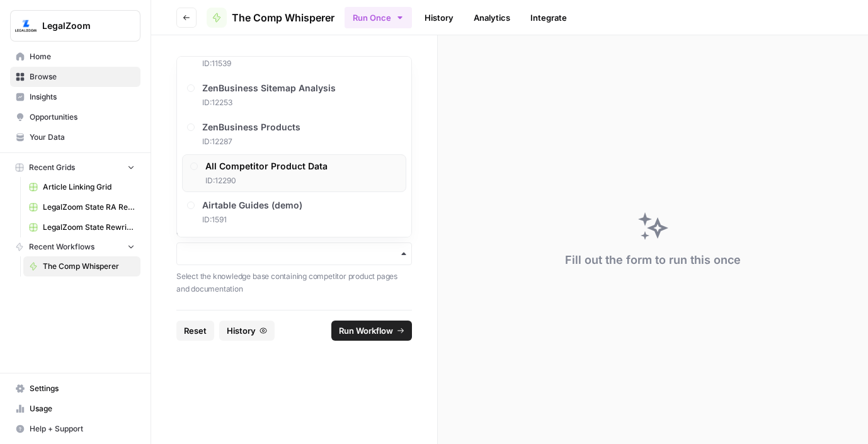 The height and width of the screenshot is (444, 868). What do you see at coordinates (89, 187) in the screenshot?
I see `span: Article Linking Grid` at bounding box center [89, 187].